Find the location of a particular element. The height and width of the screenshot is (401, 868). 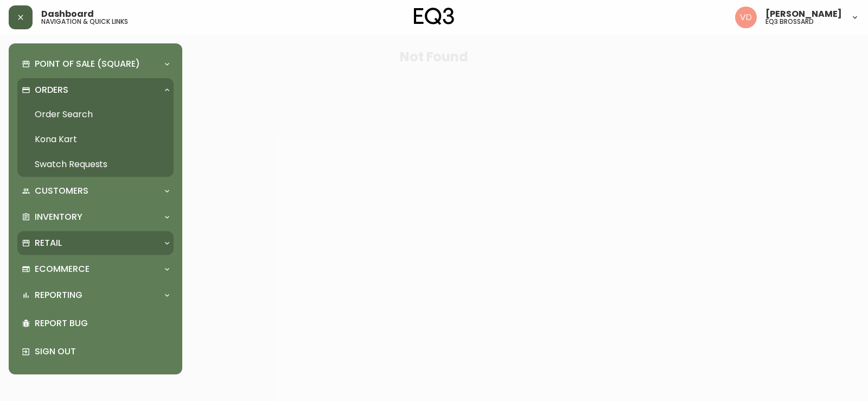

a: Kona Kart is located at coordinates (96, 140).